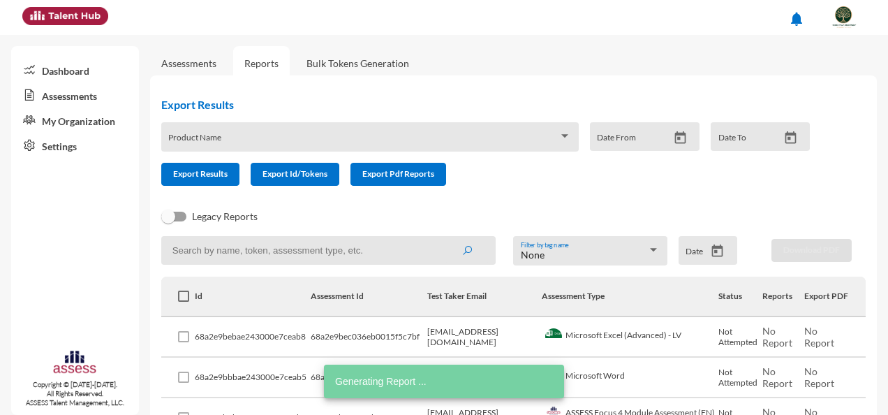 This screenshot has height=415, width=888. I want to click on a: Bulk Tokens Generation, so click(358, 63).